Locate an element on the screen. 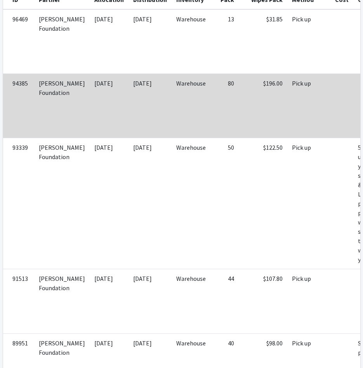  td: $196.00 is located at coordinates (263, 105).